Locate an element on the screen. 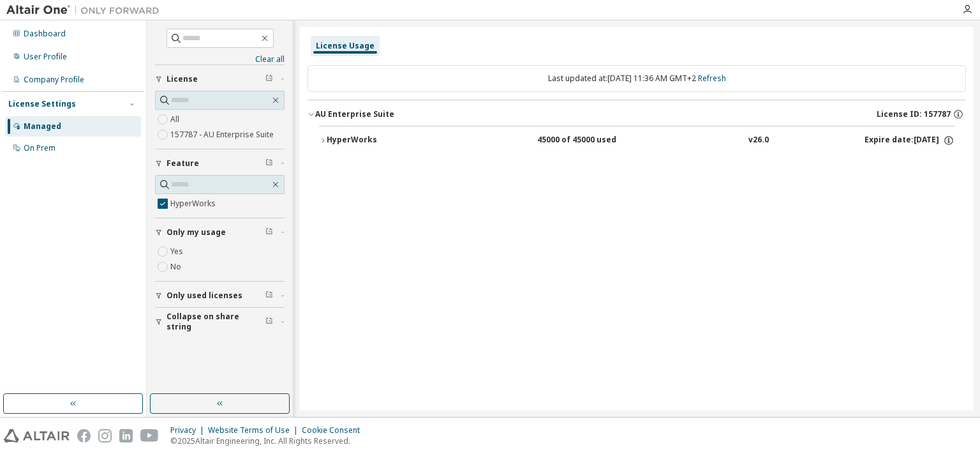  div: License Settings is located at coordinates (42, 104).